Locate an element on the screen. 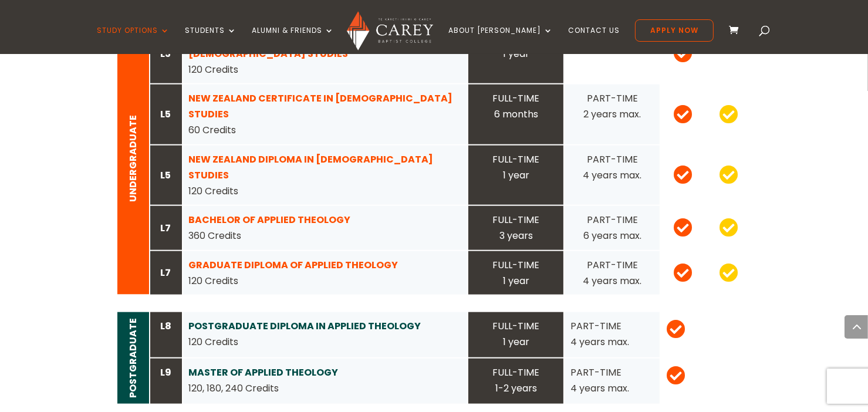  a: POSTGRADUATE DIPLOMA IN APPLIED THEOLOGY is located at coordinates (305, 325).